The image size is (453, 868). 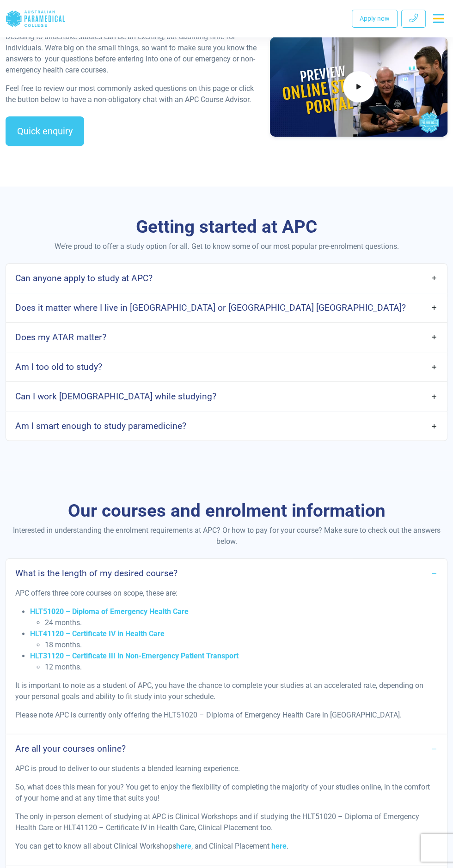 I want to click on p: It is important to note as a student of APC, you have the chance to complete your studies at an a..., so click(x=226, y=691).